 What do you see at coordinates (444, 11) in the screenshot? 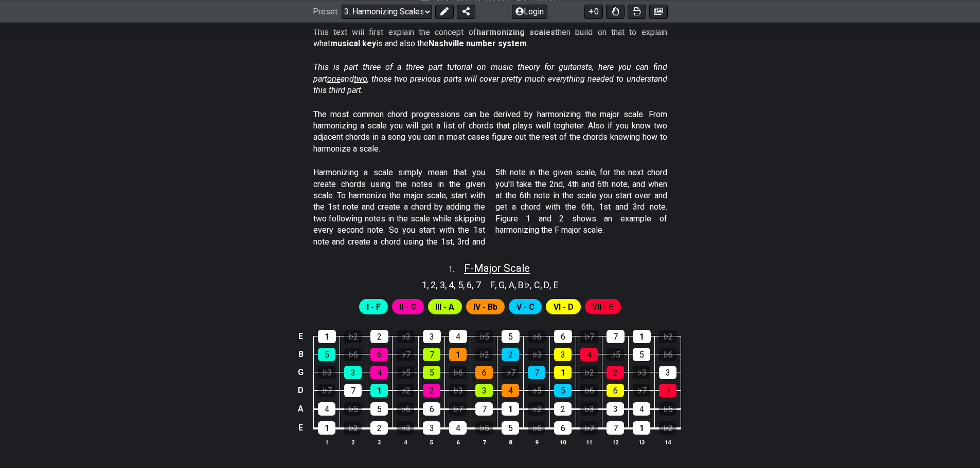
I see `button: Edit Preset` at bounding box center [444, 11].